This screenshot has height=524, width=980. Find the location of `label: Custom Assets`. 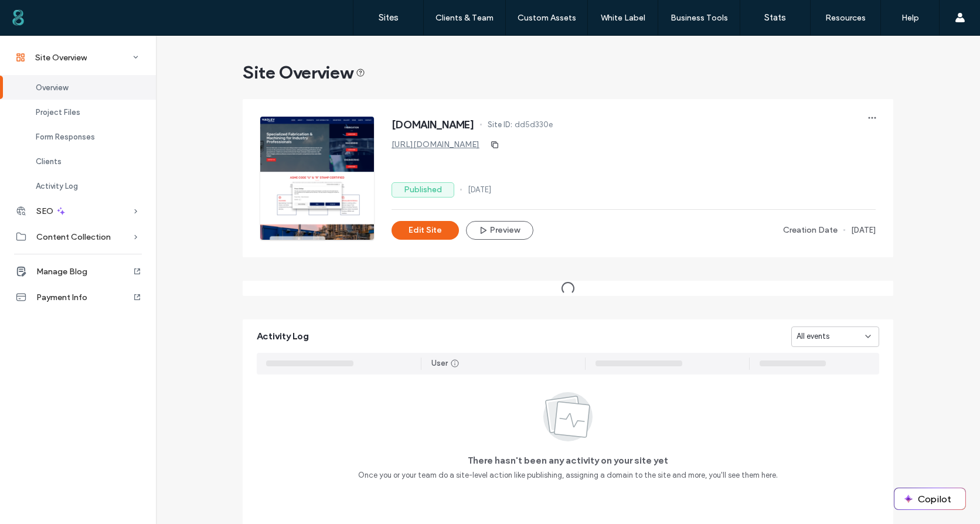

label: Custom Assets is located at coordinates (547, 18).